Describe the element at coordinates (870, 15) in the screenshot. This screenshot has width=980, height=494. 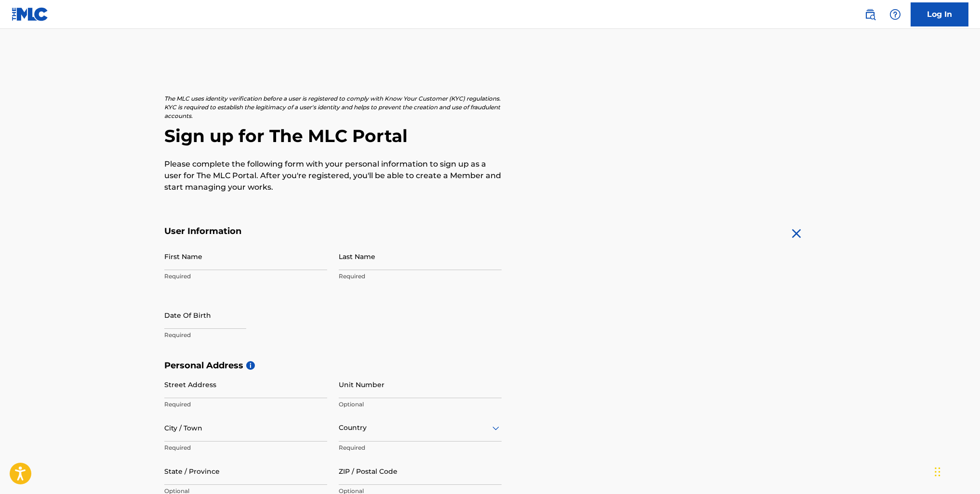
I see `a: Public Search` at that location.